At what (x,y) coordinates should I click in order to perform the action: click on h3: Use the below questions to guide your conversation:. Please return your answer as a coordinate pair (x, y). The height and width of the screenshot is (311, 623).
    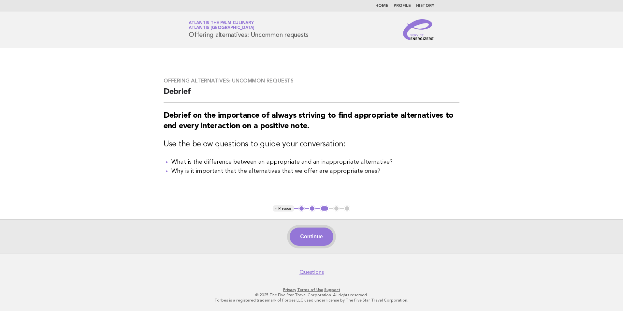
    Looking at the image, I should click on (312, 144).